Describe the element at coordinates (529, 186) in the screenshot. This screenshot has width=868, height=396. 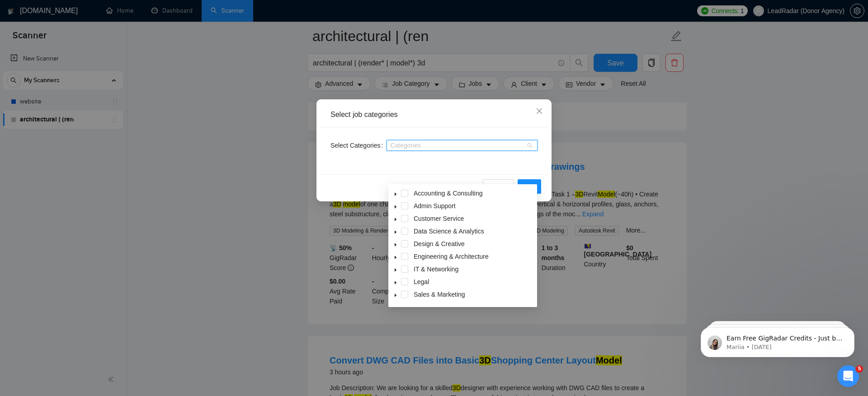
I see `button: OK` at that location.